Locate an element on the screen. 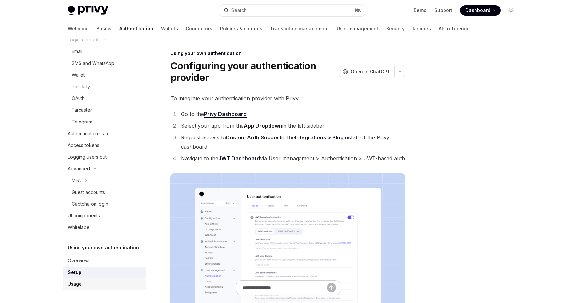 The width and height of the screenshot is (584, 303). span: ⌘ K is located at coordinates (357, 10).